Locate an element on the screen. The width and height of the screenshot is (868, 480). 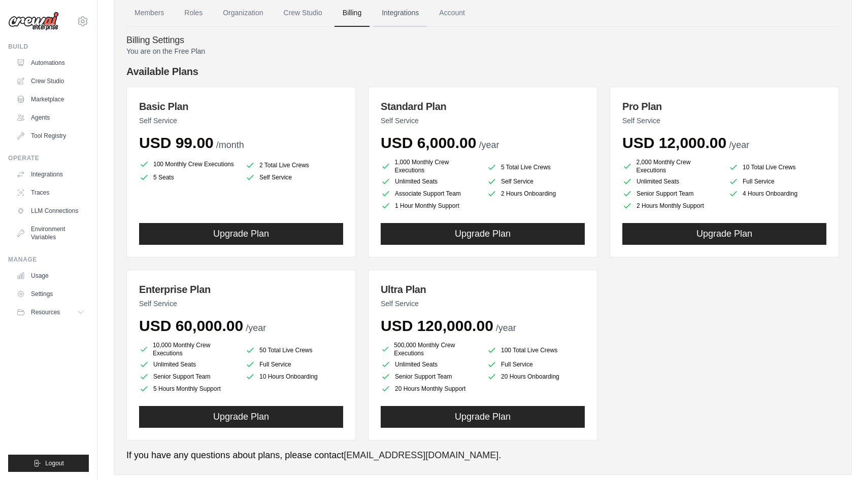
button: Resources is located at coordinates (50, 312).